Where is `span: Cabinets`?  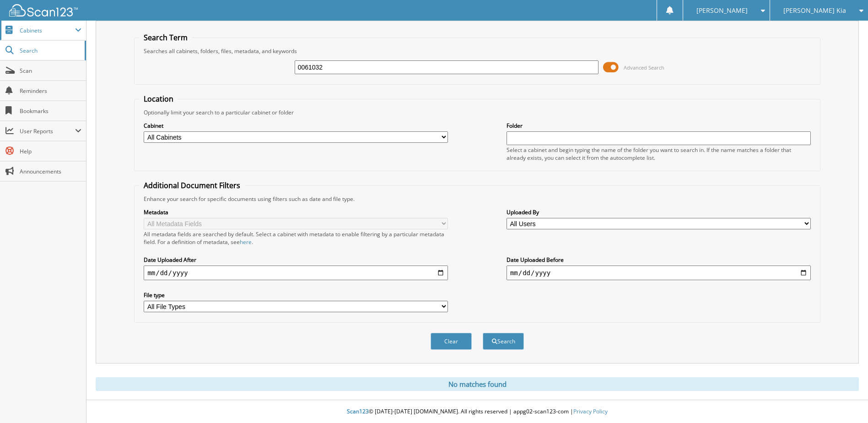
span: Cabinets is located at coordinates (47, 30).